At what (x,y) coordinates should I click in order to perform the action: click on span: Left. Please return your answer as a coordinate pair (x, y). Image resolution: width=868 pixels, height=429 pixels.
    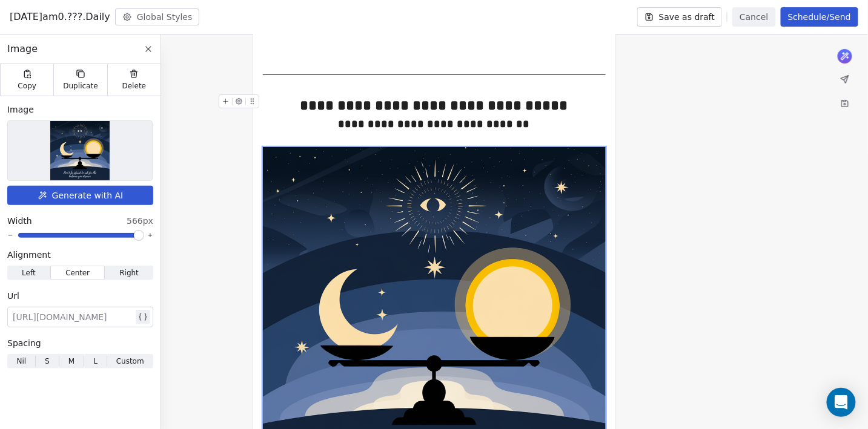
    Looking at the image, I should click on (28, 273).